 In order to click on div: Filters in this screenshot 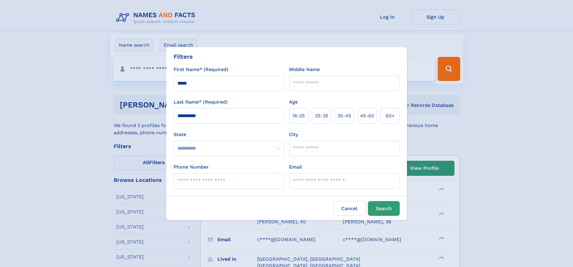, I will do `click(183, 57)`.